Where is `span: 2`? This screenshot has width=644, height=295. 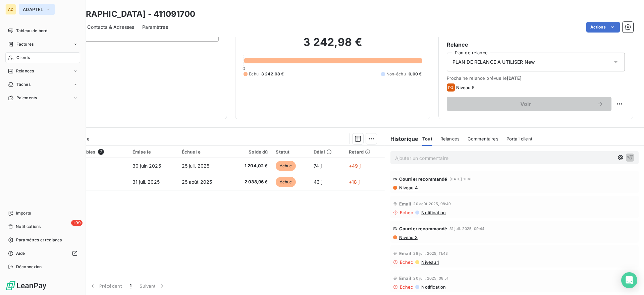 span: 2 is located at coordinates (101, 152).